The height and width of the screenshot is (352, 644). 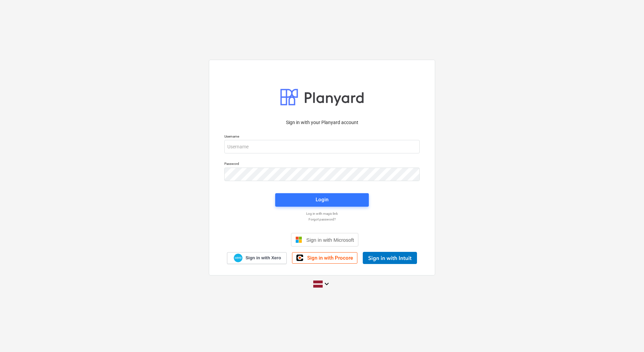 What do you see at coordinates (322, 122) in the screenshot?
I see `p: Sign in with your Planyard account` at bounding box center [322, 122].